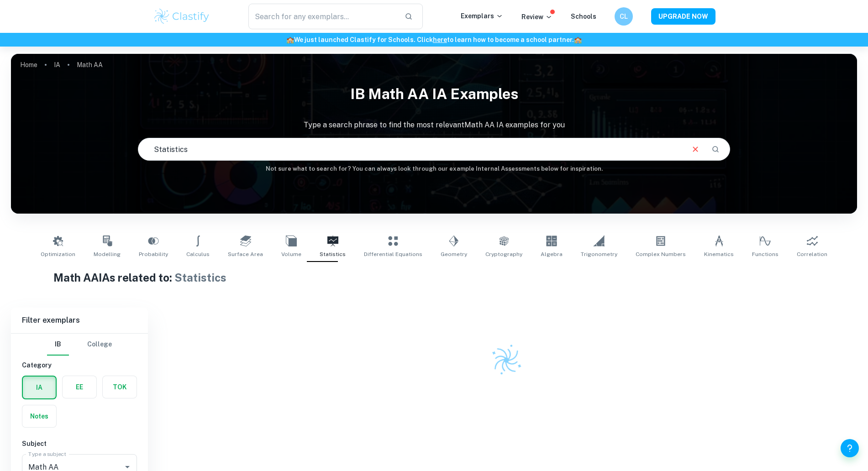  I want to click on h1: Math AA IAs related to:, so click(434, 278).